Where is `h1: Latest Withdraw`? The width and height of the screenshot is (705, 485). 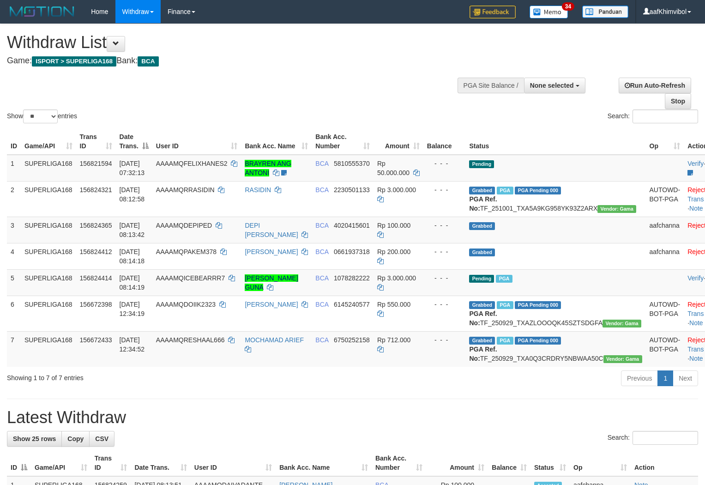 h1: Latest Withdraw is located at coordinates (352, 417).